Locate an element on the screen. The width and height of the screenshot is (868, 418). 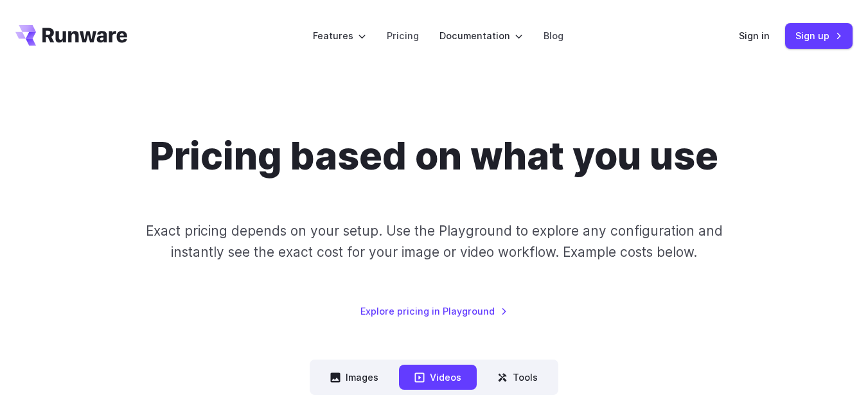
a: Pricing is located at coordinates (403, 35).